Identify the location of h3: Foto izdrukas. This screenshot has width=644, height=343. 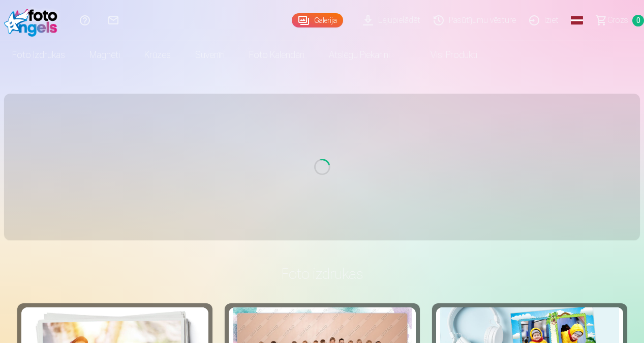
(322, 274).